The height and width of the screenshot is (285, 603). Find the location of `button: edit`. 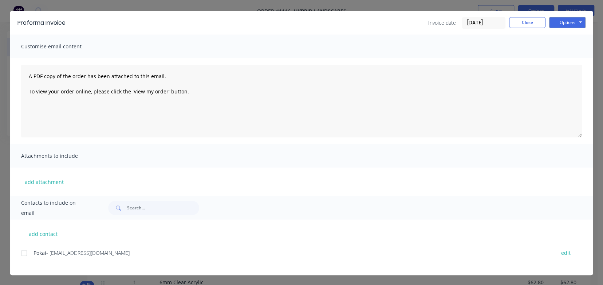

button: edit is located at coordinates (565, 253).